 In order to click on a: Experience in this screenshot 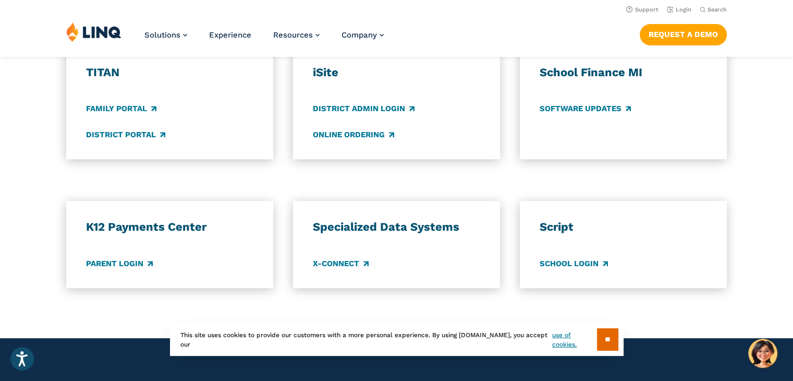, I will do `click(230, 35)`.